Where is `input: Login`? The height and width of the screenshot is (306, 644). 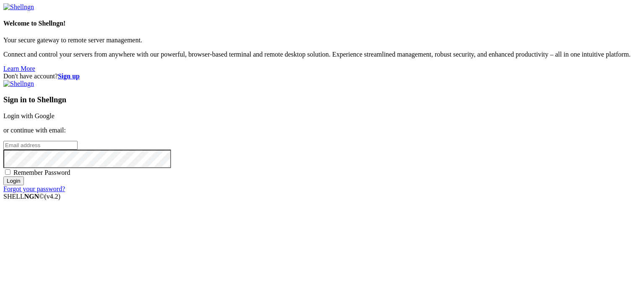 input: Login is located at coordinates (14, 181).